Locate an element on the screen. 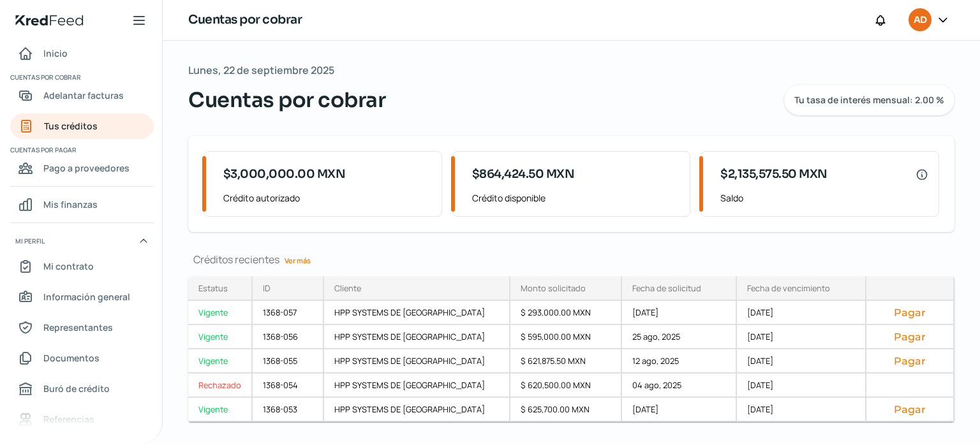 Image resolution: width=980 pixels, height=443 pixels. div: $ 620,500.00 MXN is located at coordinates (566, 386).